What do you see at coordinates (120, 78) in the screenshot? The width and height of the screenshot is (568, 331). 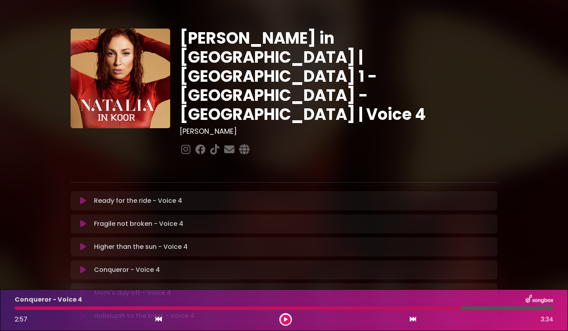 I see `img: YTVS25JmS9CLUqXqkEhs` at bounding box center [120, 78].